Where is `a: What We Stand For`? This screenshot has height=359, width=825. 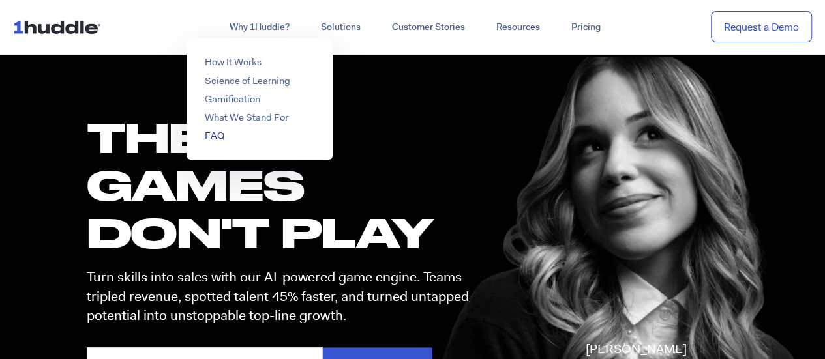
a: What We Stand For is located at coordinates (247, 117).